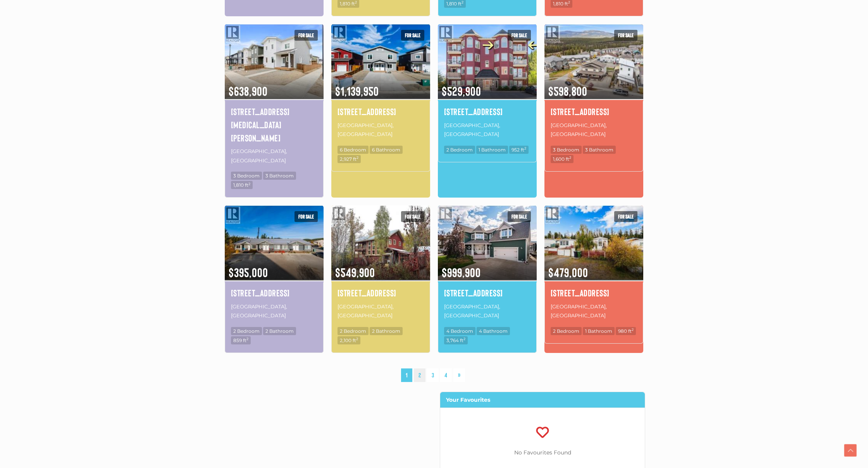  What do you see at coordinates (594, 243) in the screenshot?
I see `img: 89 SANDPIPER DRIVE, Whitehorse, Yukon` at bounding box center [594, 243].